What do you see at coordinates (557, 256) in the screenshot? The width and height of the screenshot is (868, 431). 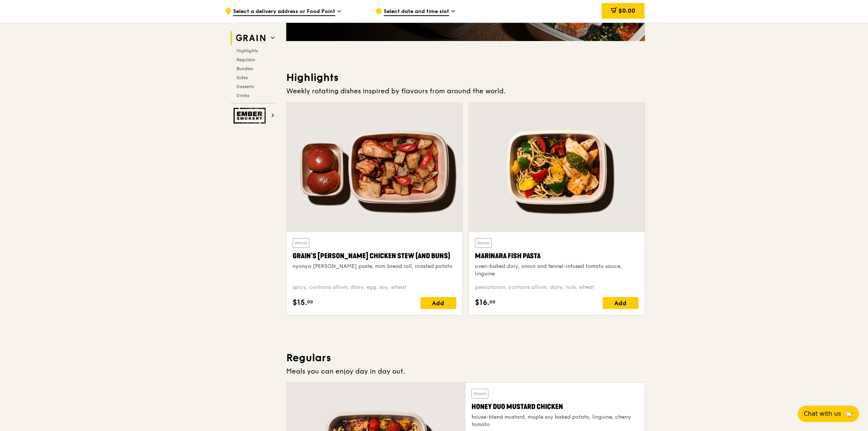 I see `div: Marinara Fish Pasta` at bounding box center [557, 256].